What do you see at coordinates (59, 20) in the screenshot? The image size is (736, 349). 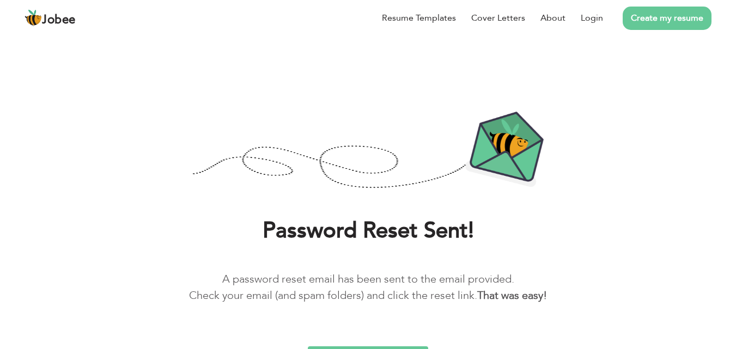 I see `span: Jobee` at bounding box center [59, 20].